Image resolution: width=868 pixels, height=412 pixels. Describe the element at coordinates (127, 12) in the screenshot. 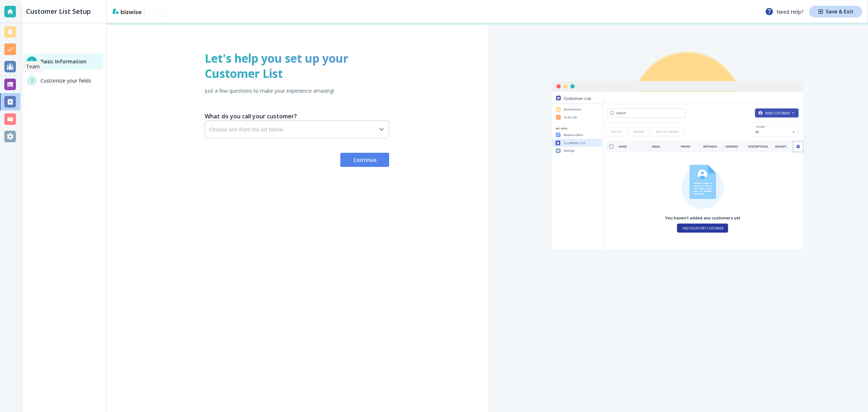

I see `img: bizwise` at that location.